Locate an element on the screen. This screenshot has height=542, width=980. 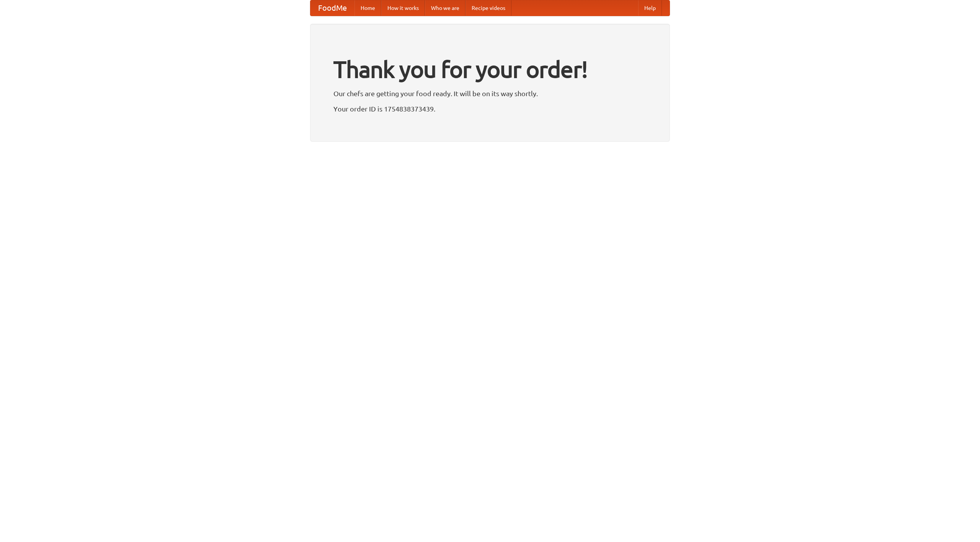
a: Recipe videos is located at coordinates (489, 9).